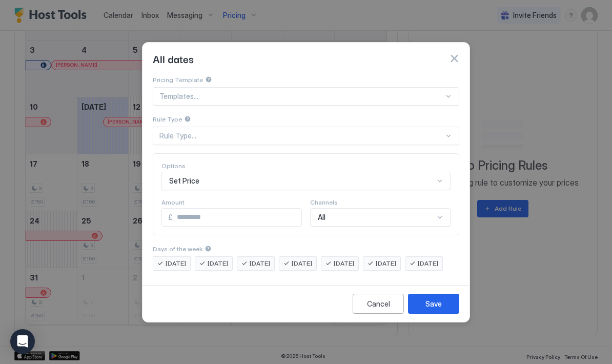  Describe the element at coordinates (178, 80) in the screenshot. I see `span: Pricing Template` at that location.